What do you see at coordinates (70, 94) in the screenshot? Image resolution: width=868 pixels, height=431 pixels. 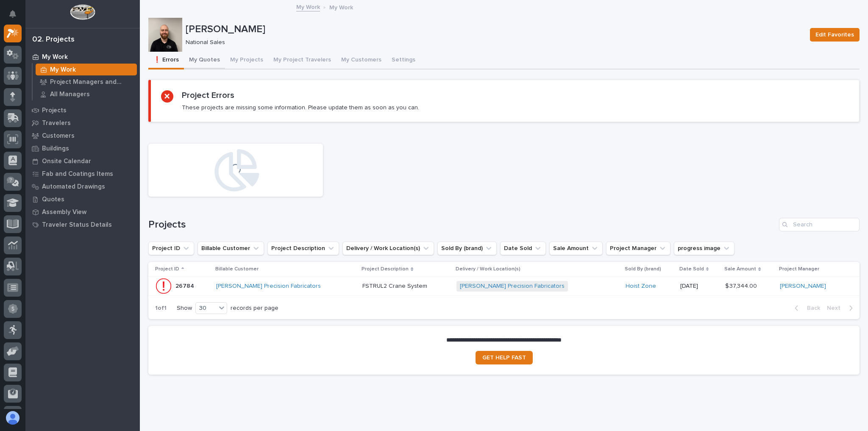 I see `p: All Managers` at bounding box center [70, 94].